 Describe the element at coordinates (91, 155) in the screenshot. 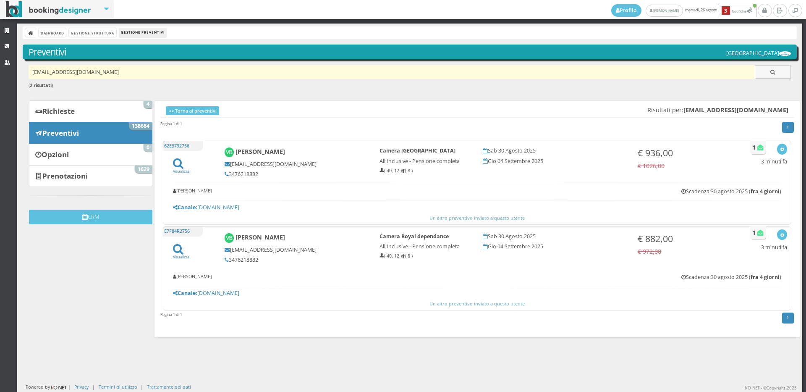

I see `a: Opzioni 0` at that location.